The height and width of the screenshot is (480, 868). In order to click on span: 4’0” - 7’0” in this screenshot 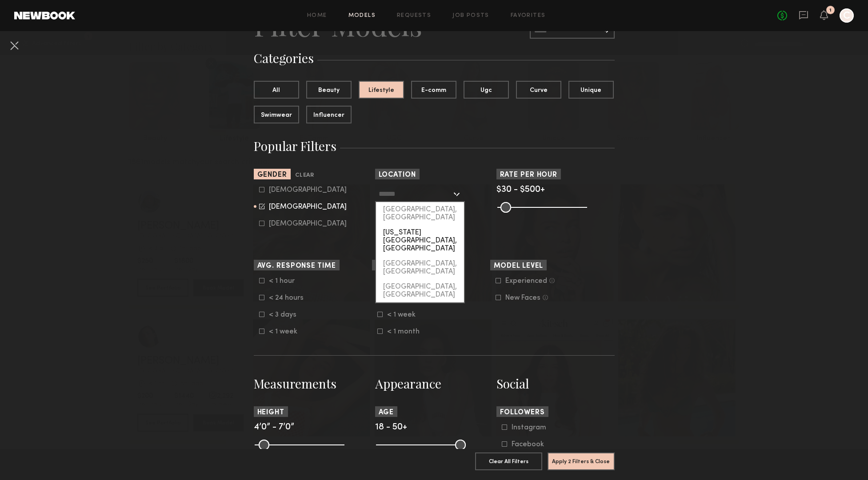, I will do `click(274, 427)`.